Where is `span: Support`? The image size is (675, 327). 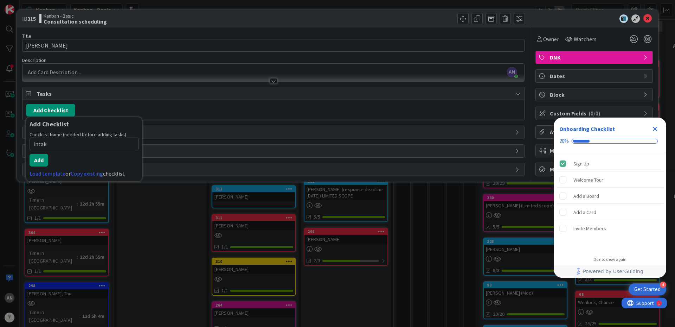
span: Support is located at coordinates (23, 5).